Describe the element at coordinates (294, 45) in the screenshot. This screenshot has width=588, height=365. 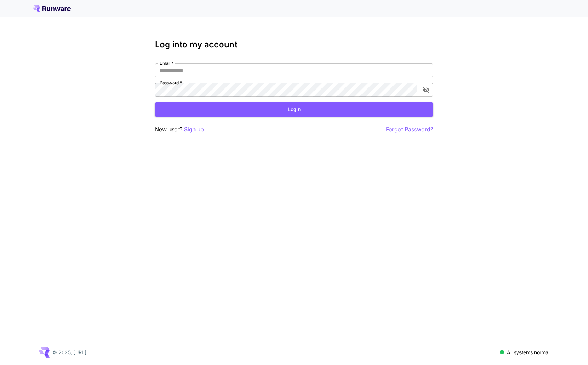
I see `h3: Log into my account` at that location.